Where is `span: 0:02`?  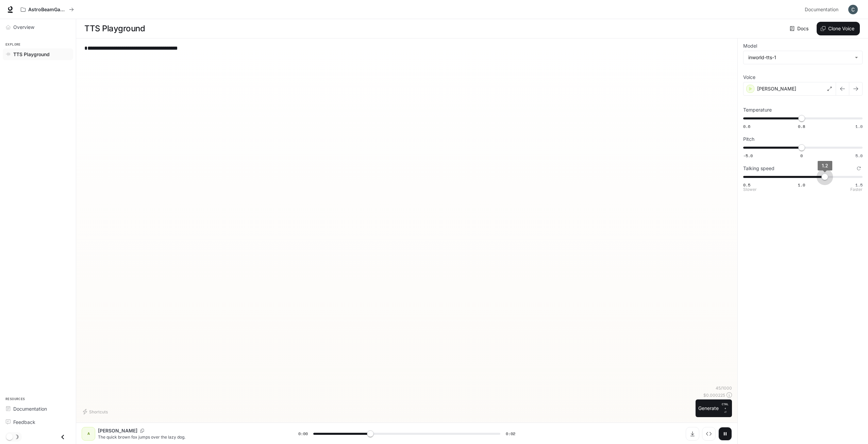
span: 0:02 is located at coordinates (511, 434).